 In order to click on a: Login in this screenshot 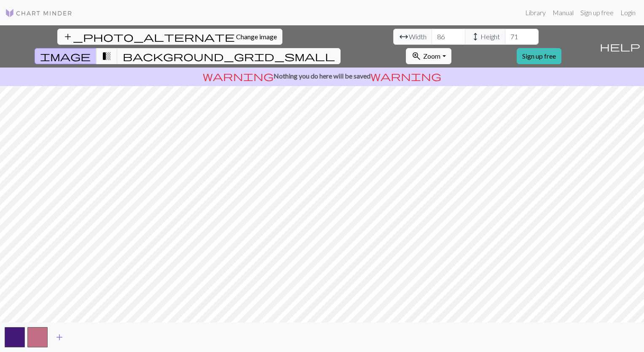, I will do `click(628, 13)`.